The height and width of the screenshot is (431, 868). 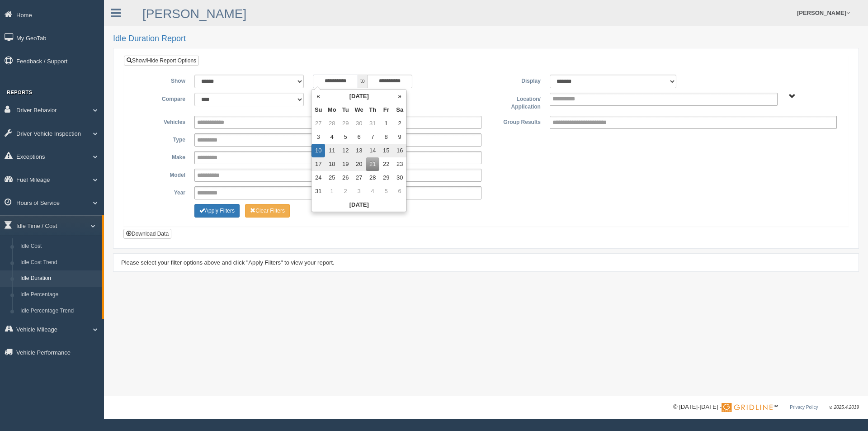 What do you see at coordinates (160, 192) in the screenshot?
I see `label: Year` at bounding box center [160, 192].